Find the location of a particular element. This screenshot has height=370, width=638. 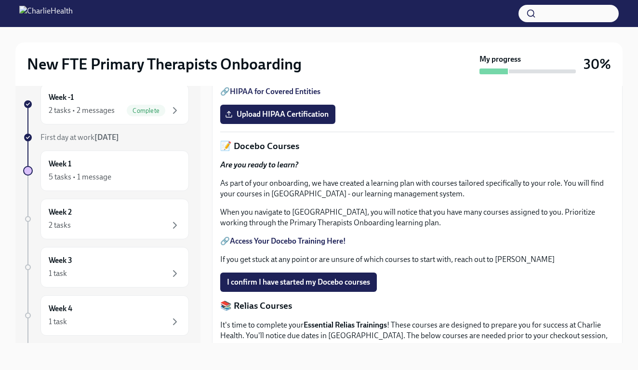

h6: Week -1 is located at coordinates (61, 97).